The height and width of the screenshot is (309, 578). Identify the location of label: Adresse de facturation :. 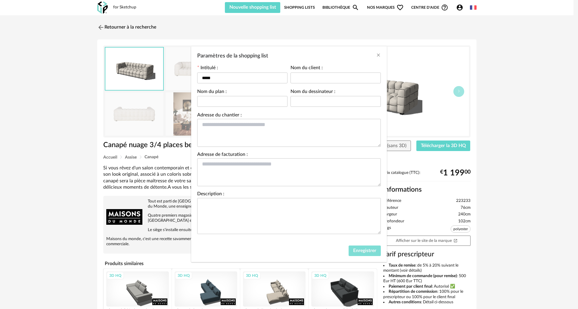
(222, 155).